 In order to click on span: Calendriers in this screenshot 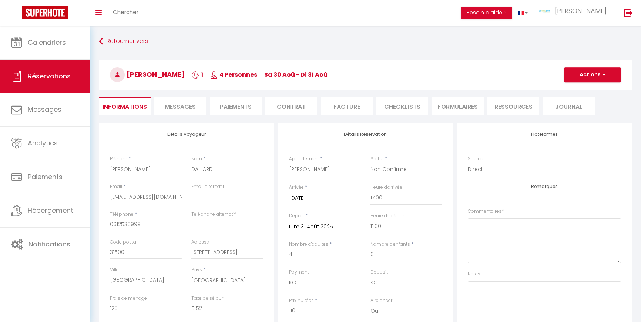, I will do `click(47, 42)`.